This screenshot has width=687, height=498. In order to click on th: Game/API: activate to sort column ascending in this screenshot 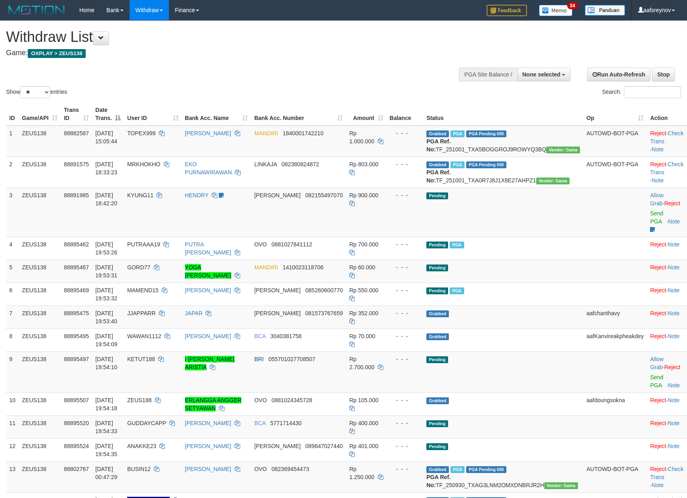, I will do `click(40, 114)`.